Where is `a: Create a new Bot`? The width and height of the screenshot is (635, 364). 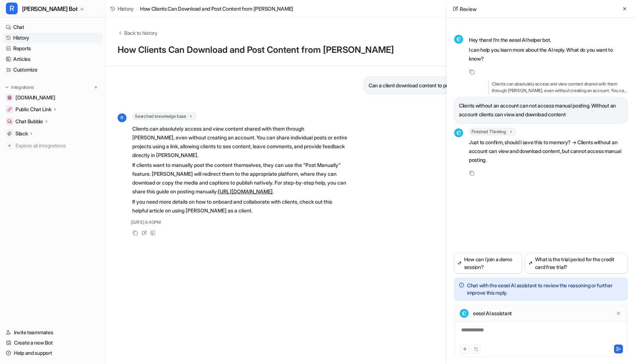
a: Create a new Bot is located at coordinates (53, 343).